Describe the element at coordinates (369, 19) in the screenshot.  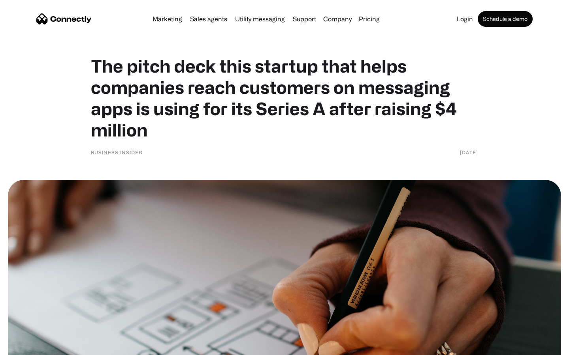
I see `a: Pricing` at that location.